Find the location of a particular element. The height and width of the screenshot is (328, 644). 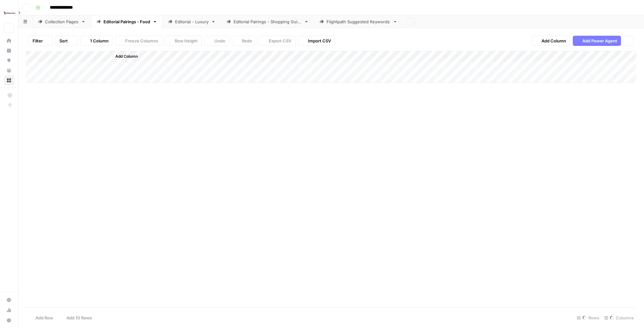

span: Import CSV is located at coordinates (320, 41).